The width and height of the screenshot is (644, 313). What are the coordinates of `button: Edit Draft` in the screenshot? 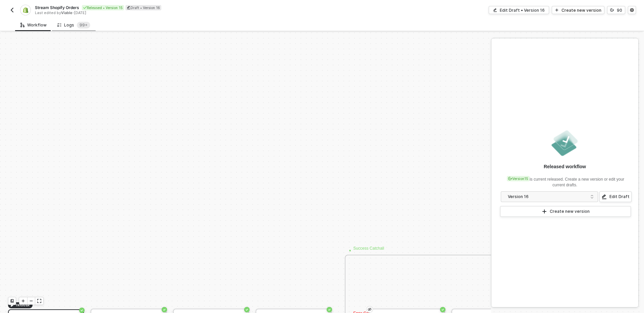 It's located at (615, 197).